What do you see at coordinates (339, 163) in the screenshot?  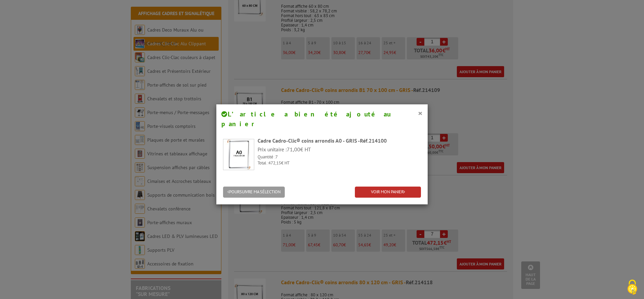 I see `p: Total : € HT` at bounding box center [339, 163].